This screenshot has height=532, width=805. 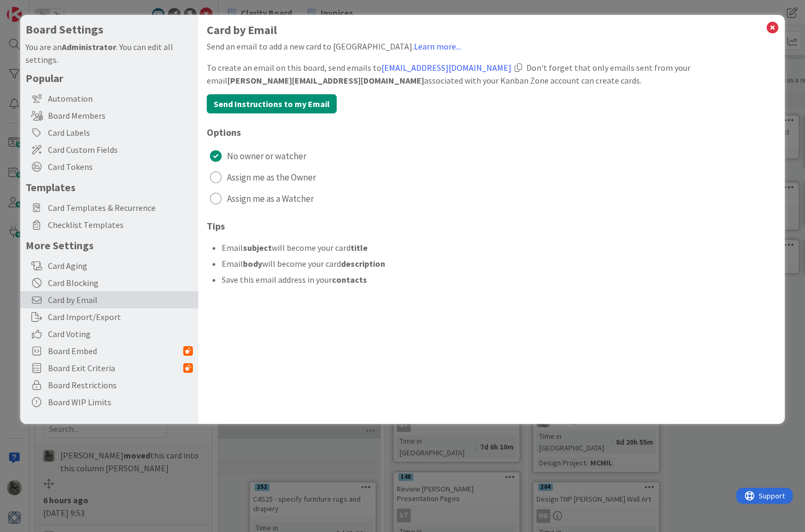 What do you see at coordinates (350, 279) in the screenshot?
I see `b: contacts` at bounding box center [350, 279].